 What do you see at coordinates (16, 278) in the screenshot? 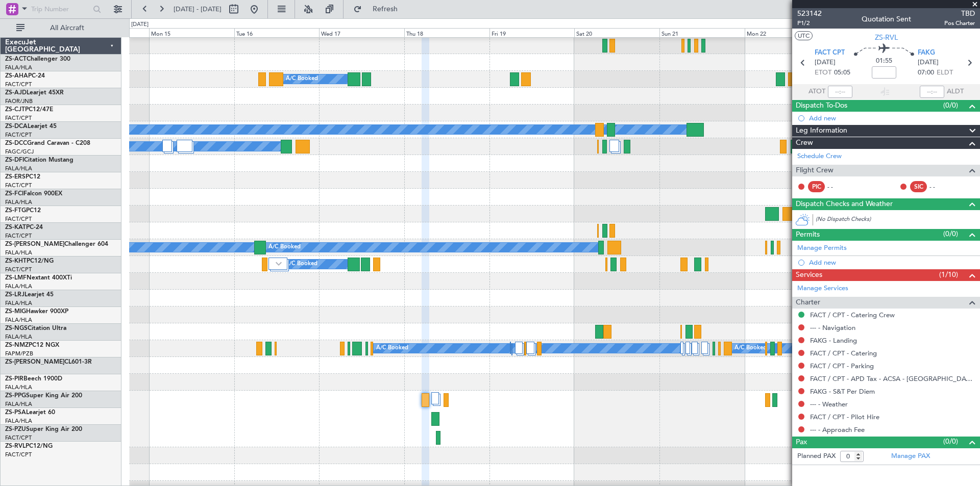
I see `span: ZS-LMF` at bounding box center [16, 278].